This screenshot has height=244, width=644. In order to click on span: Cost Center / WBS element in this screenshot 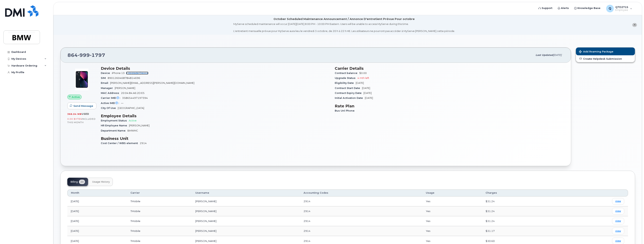, I will do `click(120, 143)`.